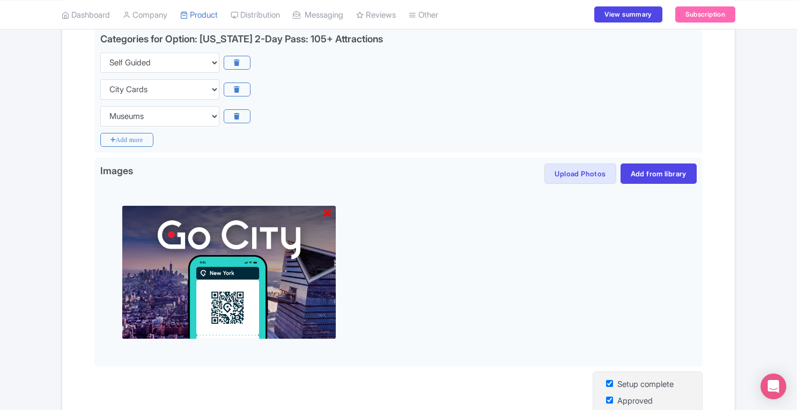 Image resolution: width=797 pixels, height=410 pixels. Describe the element at coordinates (116, 172) in the screenshot. I see `span: Images` at that location.